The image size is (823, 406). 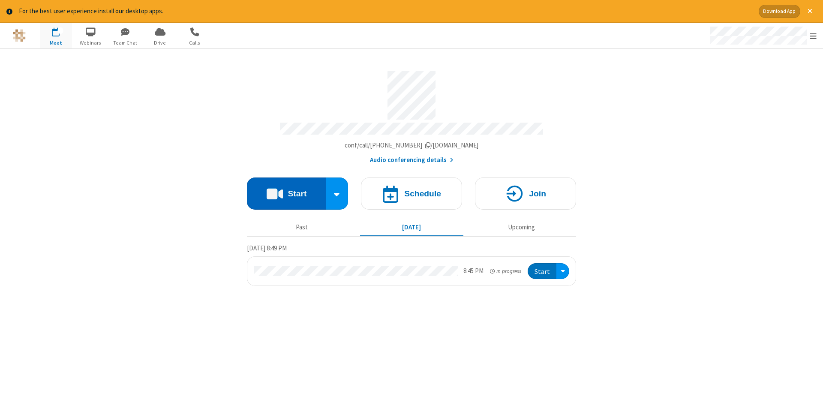 What do you see at coordinates (125, 43) in the screenshot?
I see `span: Team Chat` at bounding box center [125, 43].